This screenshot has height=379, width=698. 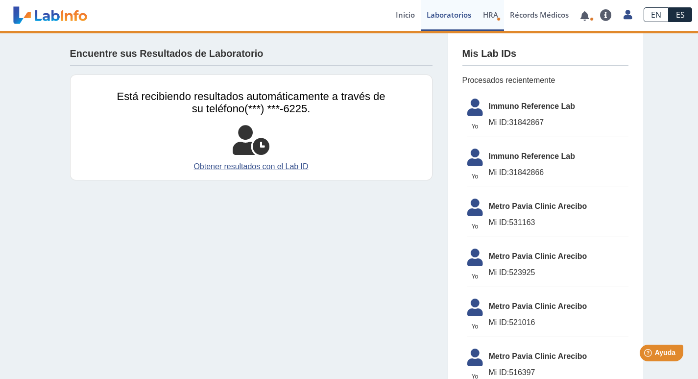 What do you see at coordinates (558, 372) in the screenshot?
I see `span: 516397` at bounding box center [558, 372].